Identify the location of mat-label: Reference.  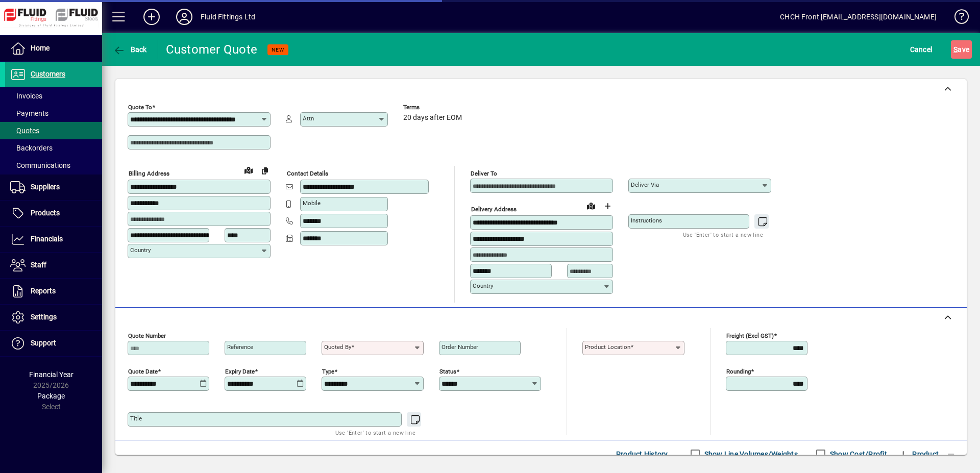
(240, 347).